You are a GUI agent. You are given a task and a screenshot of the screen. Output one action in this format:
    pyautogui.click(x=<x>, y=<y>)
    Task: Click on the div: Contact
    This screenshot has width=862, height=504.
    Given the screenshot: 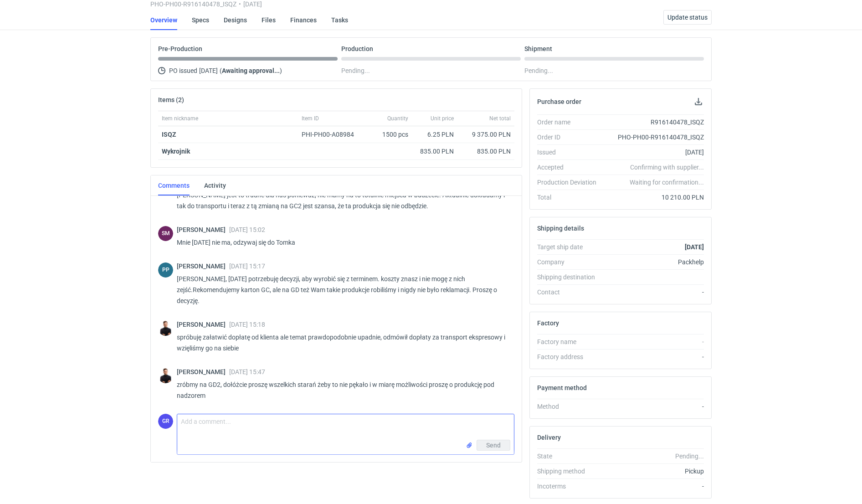 What is the action you would take?
    pyautogui.click(x=571, y=292)
    